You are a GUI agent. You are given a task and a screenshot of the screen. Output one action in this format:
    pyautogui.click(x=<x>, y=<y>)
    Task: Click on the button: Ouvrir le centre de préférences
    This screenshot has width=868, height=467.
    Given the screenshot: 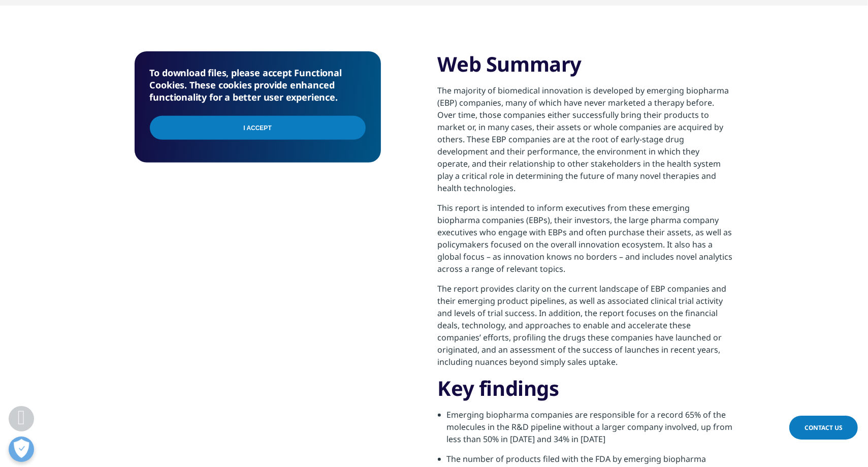 What is the action you would take?
    pyautogui.click(x=22, y=449)
    